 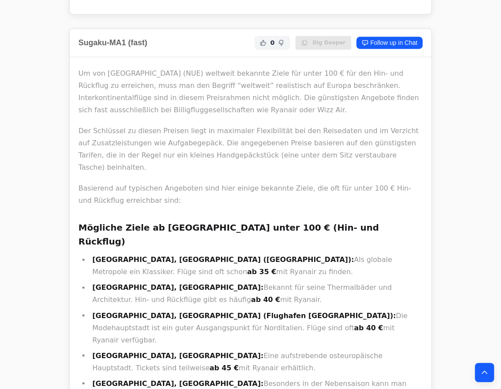 What do you see at coordinates (224, 367) in the screenshot?
I see `strong: ab 45 €` at bounding box center [224, 367].